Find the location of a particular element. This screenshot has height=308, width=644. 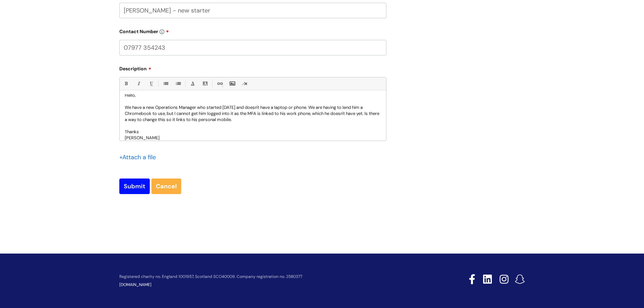

div: Attach a file is located at coordinates (140, 157).